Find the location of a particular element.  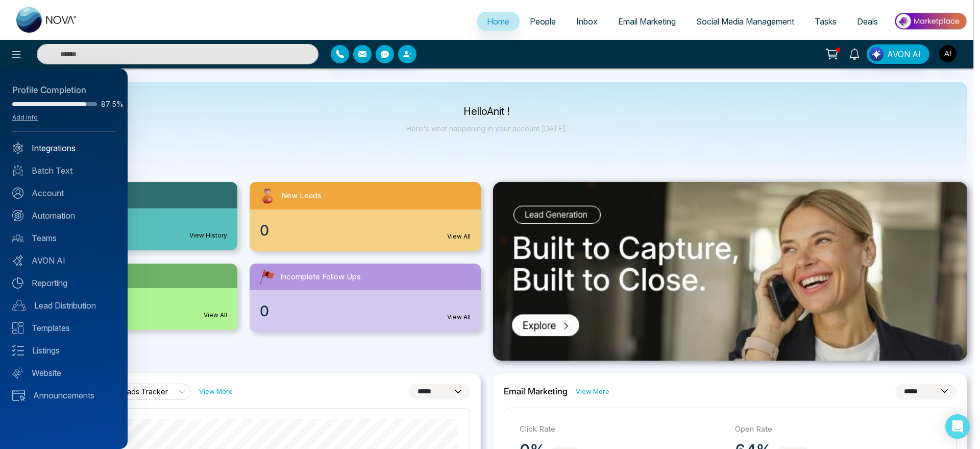

a: Announcements is located at coordinates (64, 395).